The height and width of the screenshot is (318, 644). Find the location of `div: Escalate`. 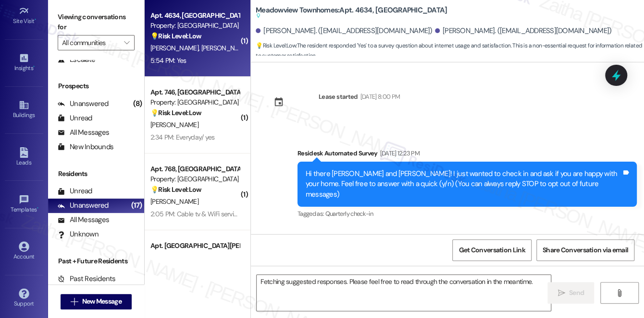

div: Escalate is located at coordinates (76, 60).